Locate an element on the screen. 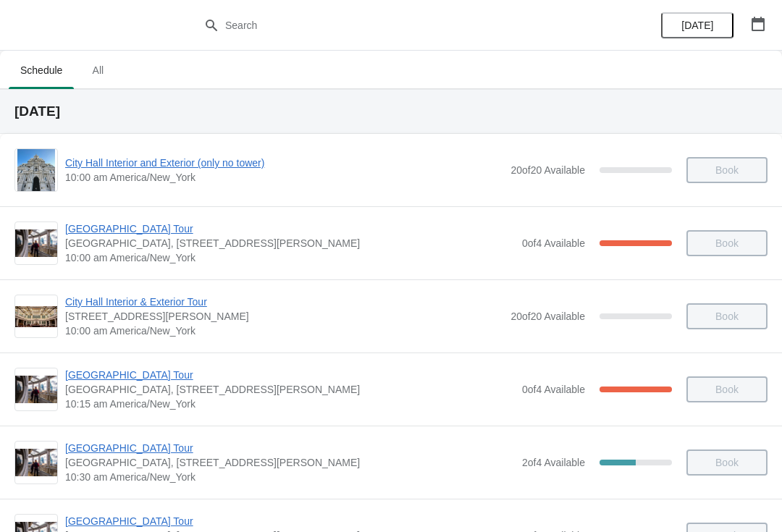 The height and width of the screenshot is (532, 782). span: All is located at coordinates (98, 70).